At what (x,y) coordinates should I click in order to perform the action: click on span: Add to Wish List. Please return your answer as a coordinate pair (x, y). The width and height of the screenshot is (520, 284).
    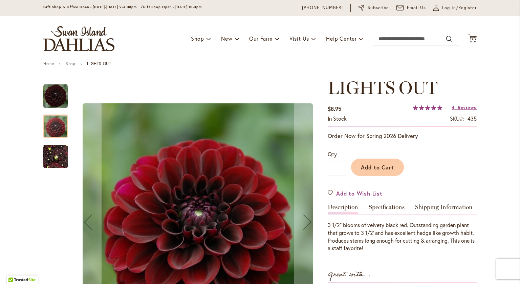
    Looking at the image, I should click on (359, 193).